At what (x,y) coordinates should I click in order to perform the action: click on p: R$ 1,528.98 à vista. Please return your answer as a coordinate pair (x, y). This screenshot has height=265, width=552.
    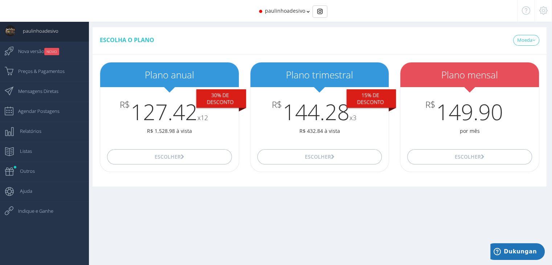
    Looking at the image, I should click on (169, 131).